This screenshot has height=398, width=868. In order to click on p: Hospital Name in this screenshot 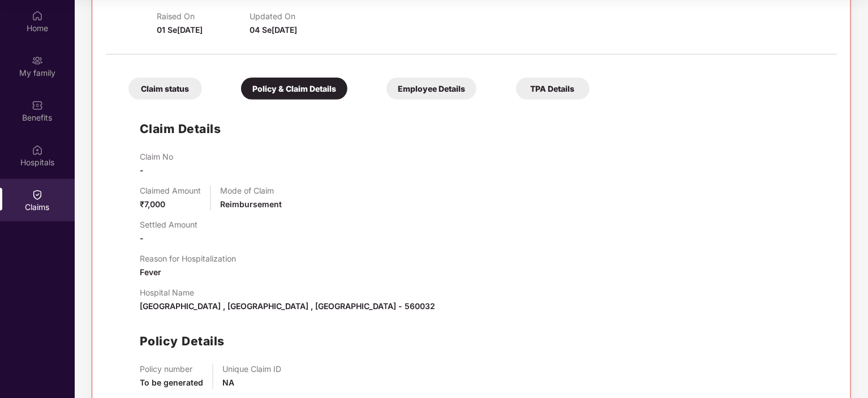, I will do `click(287, 293)`.